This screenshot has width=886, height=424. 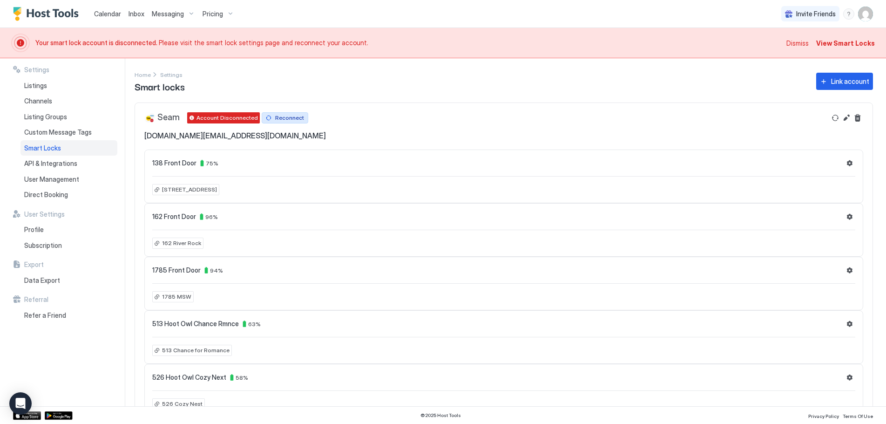 What do you see at coordinates (52, 179) in the screenshot?
I see `span: User Management` at bounding box center [52, 179].